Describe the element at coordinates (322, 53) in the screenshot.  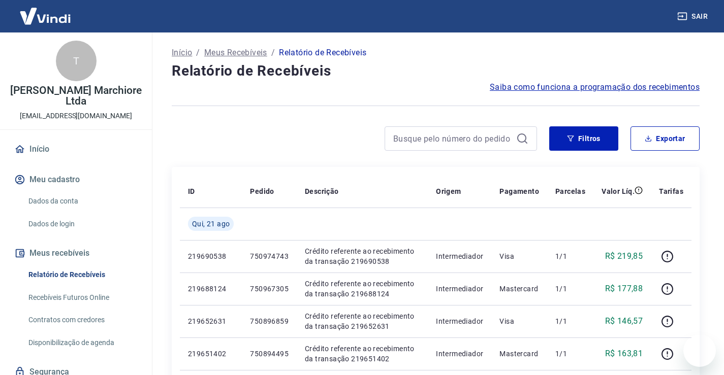
I see `p: Relatório de Recebíveis` at that location.